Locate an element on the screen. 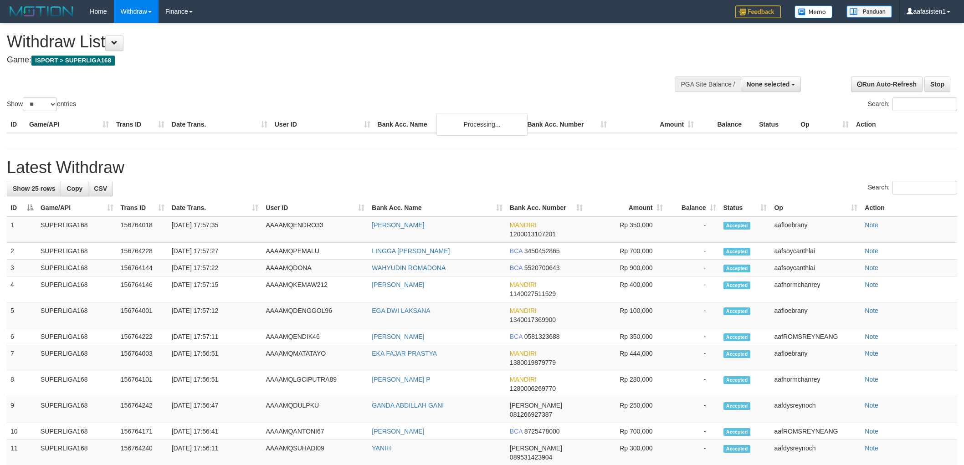 The height and width of the screenshot is (465, 964). span: Show 25 rows is located at coordinates (34, 189).